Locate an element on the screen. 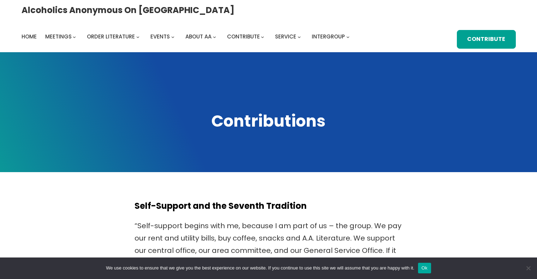 This screenshot has width=537, height=279. a: Events is located at coordinates (160, 37).